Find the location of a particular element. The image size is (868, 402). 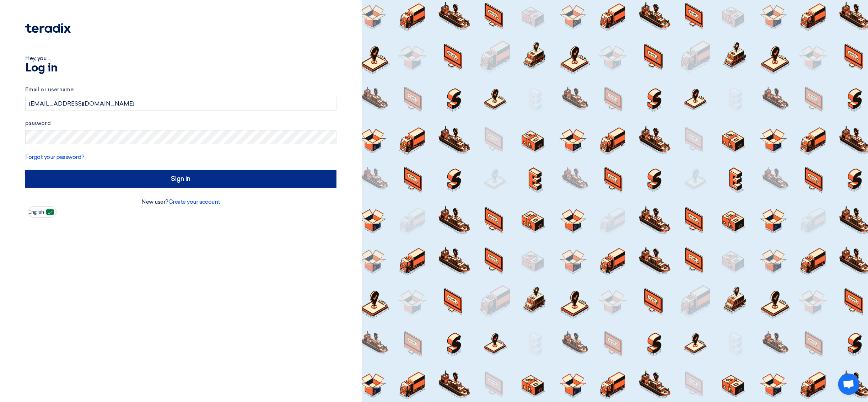

div: Open chat is located at coordinates (849, 384).